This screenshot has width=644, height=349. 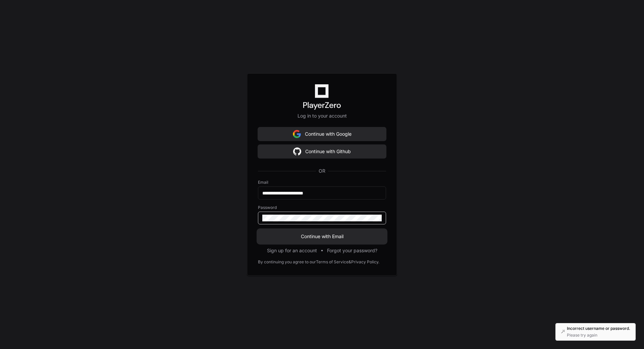 What do you see at coordinates (322, 207) in the screenshot?
I see `label: Password` at bounding box center [322, 207].